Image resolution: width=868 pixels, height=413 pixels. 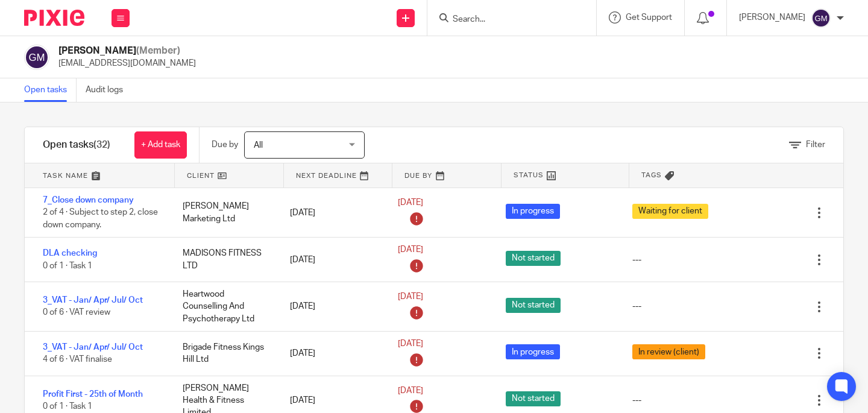 I want to click on img: Pixie, so click(x=55, y=18).